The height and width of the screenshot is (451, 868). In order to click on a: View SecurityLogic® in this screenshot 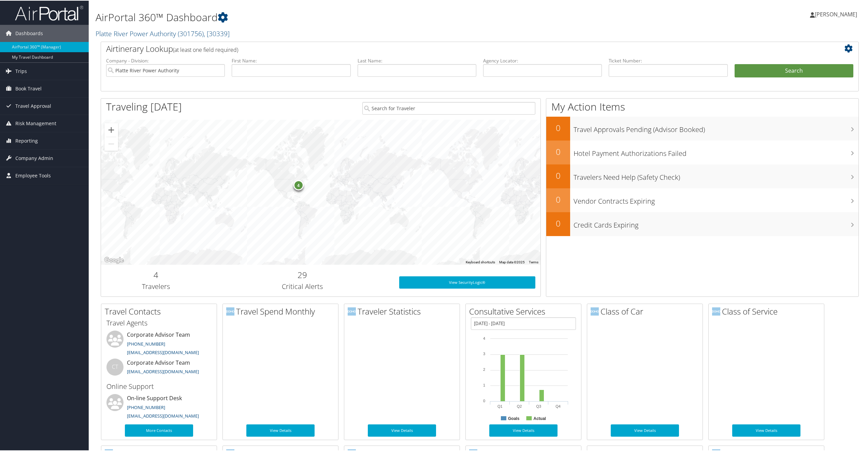, I will do `click(467, 282)`.